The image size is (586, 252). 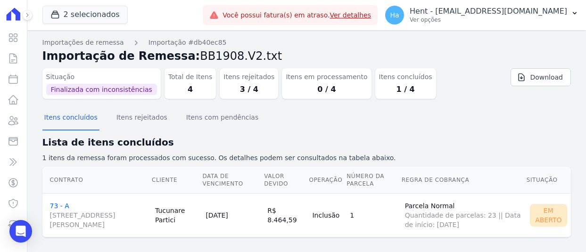 I want to click on div: Em Aberto, so click(x=548, y=216).